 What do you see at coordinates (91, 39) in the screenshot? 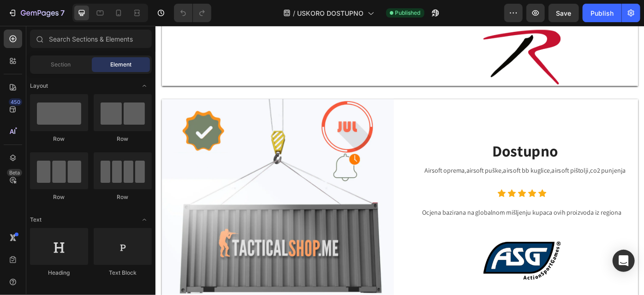
I see `input: Search Sections & Elements` at bounding box center [91, 39].